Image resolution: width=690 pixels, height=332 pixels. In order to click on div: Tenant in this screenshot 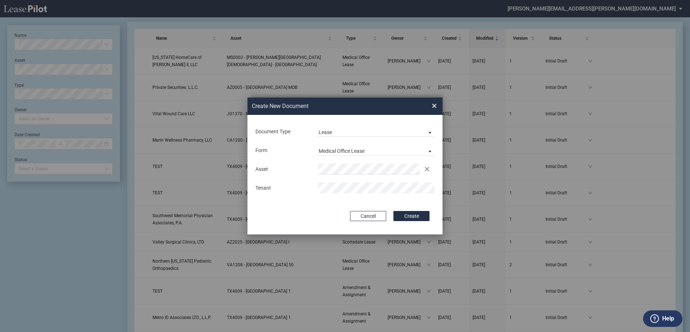, I will do `click(282, 188)`.